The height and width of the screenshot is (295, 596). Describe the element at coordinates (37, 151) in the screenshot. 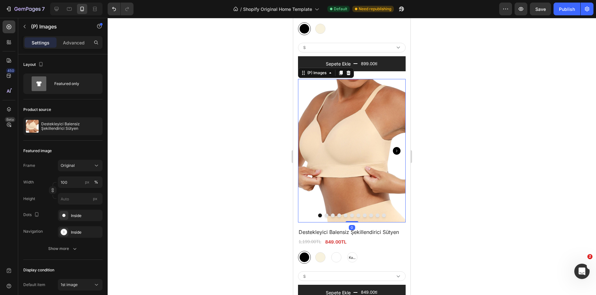

I see `div: Featured image` at that location.